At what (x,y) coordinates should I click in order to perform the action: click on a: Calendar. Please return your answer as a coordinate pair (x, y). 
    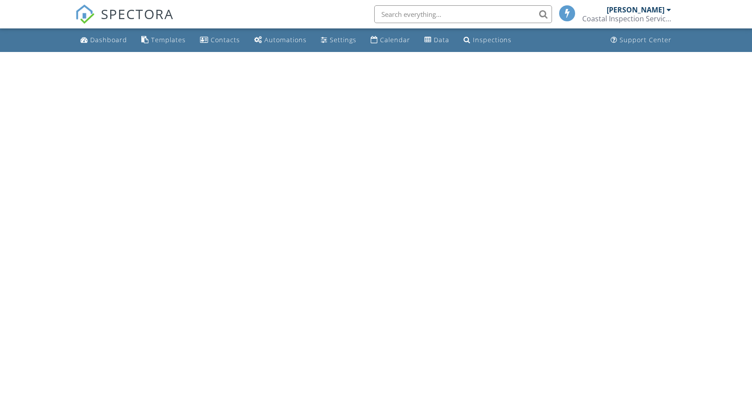
    Looking at the image, I should click on (390, 40).